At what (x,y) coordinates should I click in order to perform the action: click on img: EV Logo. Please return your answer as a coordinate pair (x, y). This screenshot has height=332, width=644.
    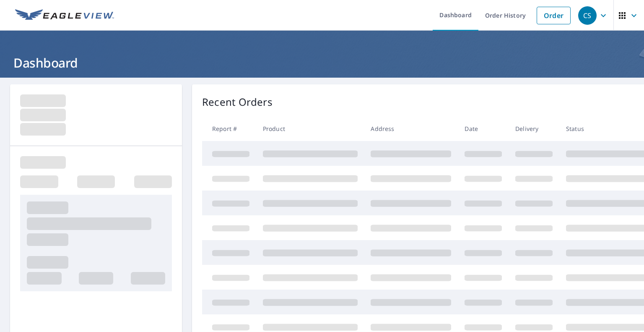
    Looking at the image, I should click on (64, 16).